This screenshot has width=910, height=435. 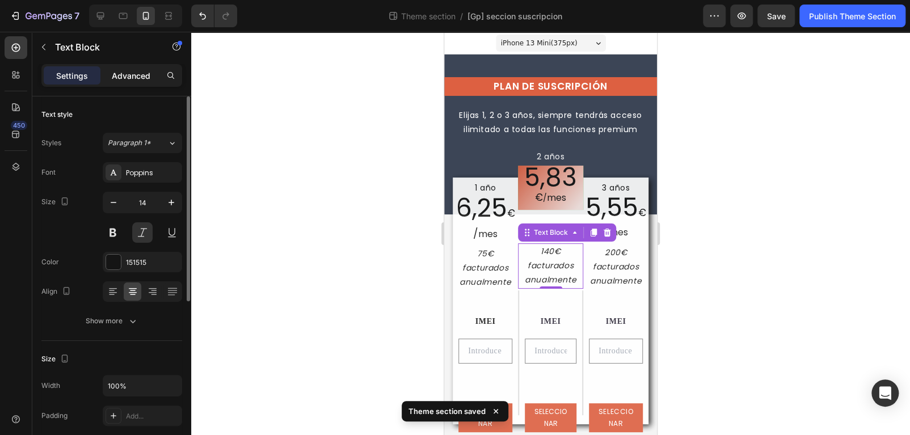 I want to click on div: Padding, so click(x=54, y=416).